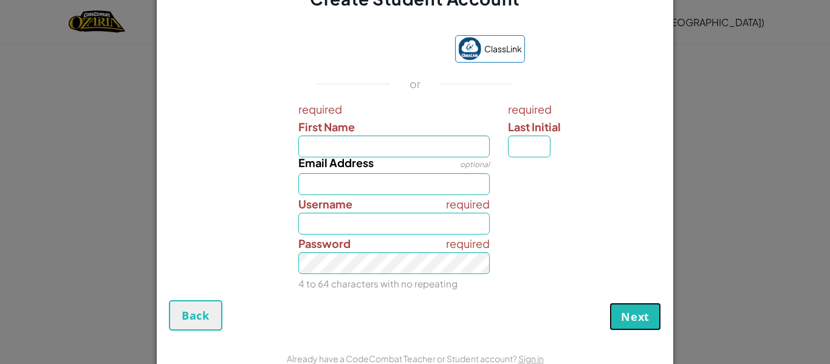 The width and height of the screenshot is (830, 364). I want to click on span: Already have a CodeCombat Teacher or Student account?, so click(402, 358).